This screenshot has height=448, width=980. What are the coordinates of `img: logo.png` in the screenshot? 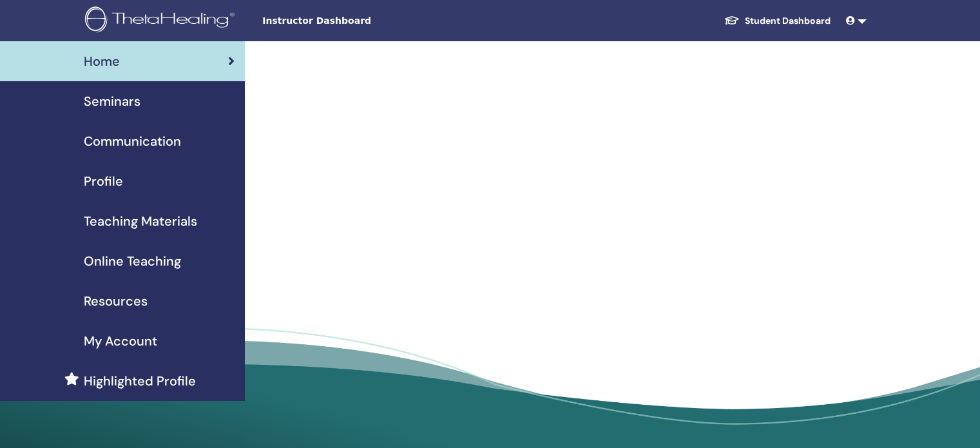 It's located at (162, 21).